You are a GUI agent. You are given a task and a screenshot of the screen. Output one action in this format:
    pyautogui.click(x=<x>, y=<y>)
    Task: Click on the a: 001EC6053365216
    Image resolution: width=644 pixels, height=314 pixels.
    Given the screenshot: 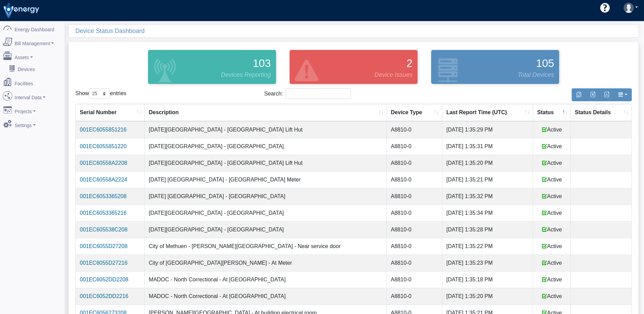 What is the action you would take?
    pyautogui.click(x=103, y=213)
    